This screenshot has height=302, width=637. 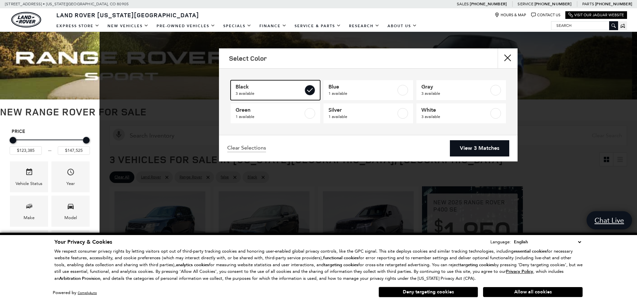 What do you see at coordinates (26, 151) in the screenshot?
I see `input: Minimum` at bounding box center [26, 151].